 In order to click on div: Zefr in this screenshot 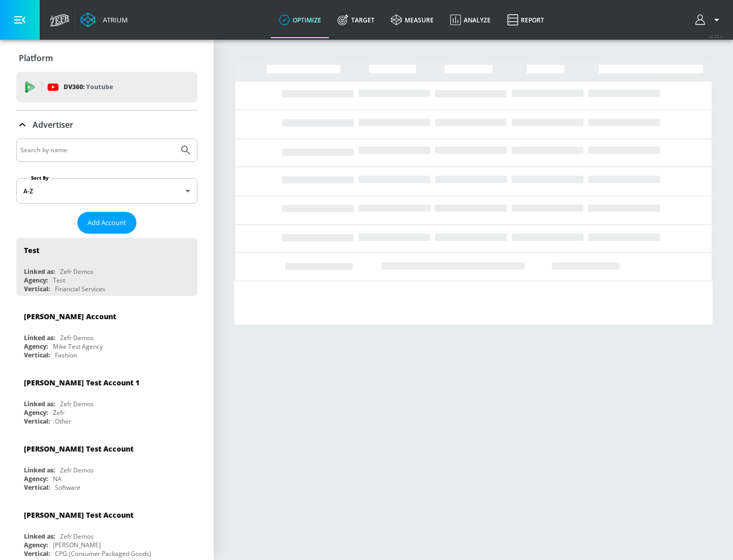, I will do `click(59, 412)`.